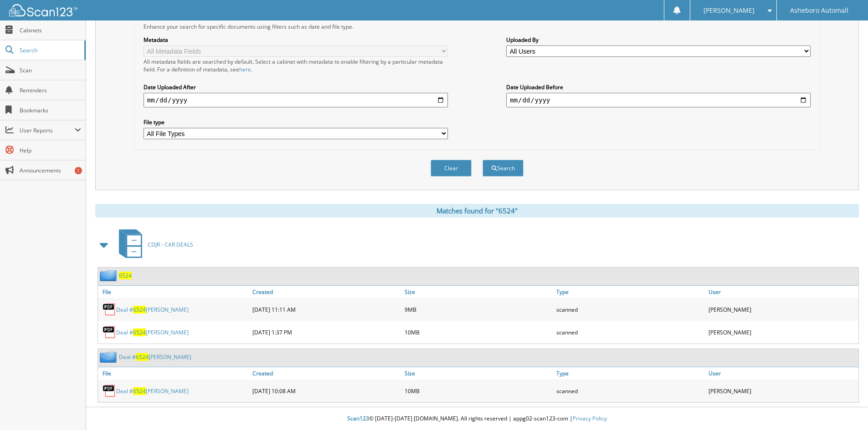 This screenshot has height=430, width=868. What do you see at coordinates (50, 70) in the screenshot?
I see `span: Scan` at bounding box center [50, 70].